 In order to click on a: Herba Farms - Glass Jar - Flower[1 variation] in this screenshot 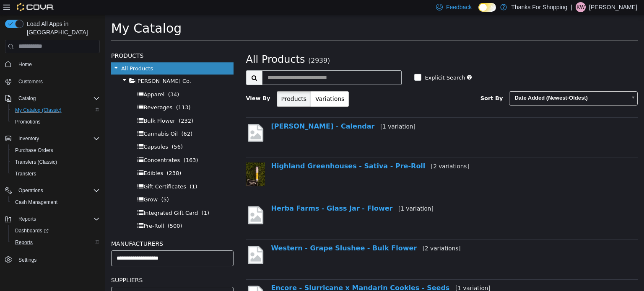, I will do `click(248, 193)`.